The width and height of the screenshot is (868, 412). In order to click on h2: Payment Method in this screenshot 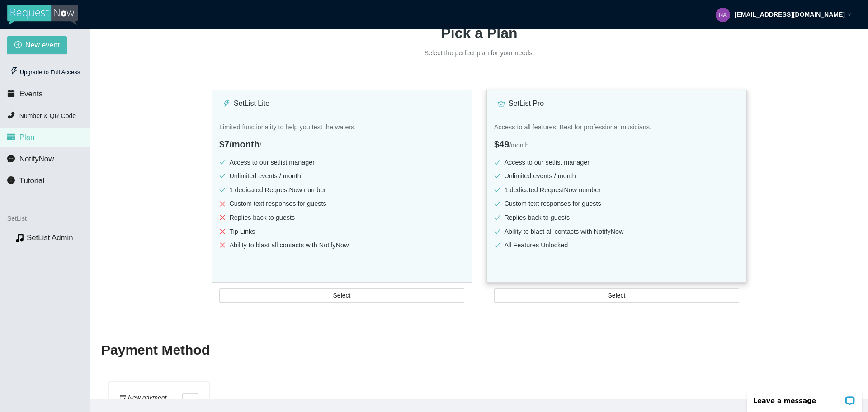, I will do `click(479, 350)`.